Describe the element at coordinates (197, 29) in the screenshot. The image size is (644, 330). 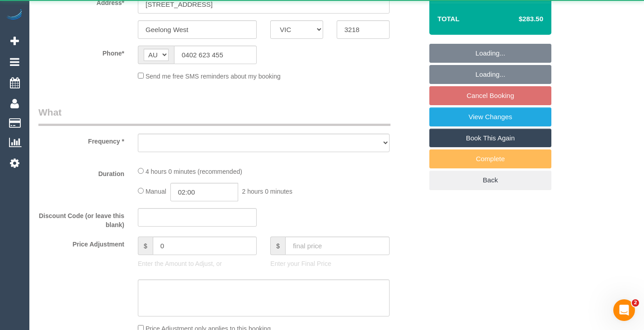
I see `input: Suburb*` at that location.